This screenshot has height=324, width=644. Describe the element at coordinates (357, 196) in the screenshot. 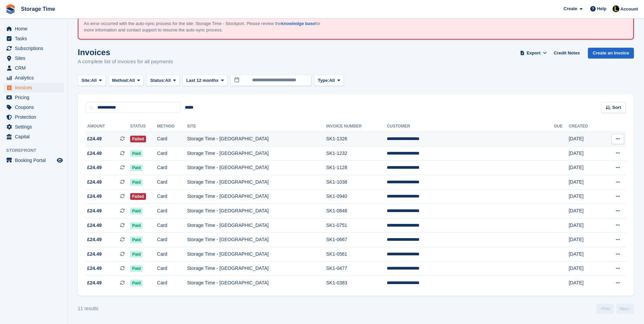

I see `td: SK1-0940` at that location.